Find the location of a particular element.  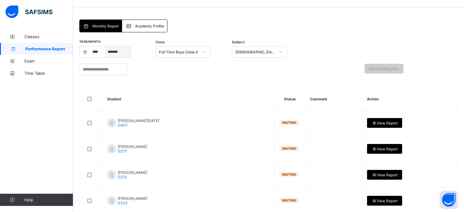

span: Time Table is located at coordinates (49, 73).